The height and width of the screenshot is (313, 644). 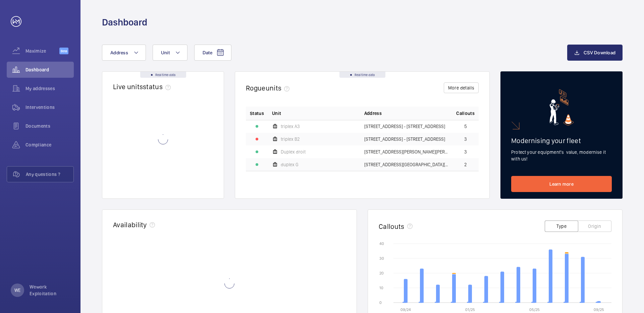 What do you see at coordinates (293, 152) in the screenshot?
I see `span: Duplex droit` at bounding box center [293, 152].